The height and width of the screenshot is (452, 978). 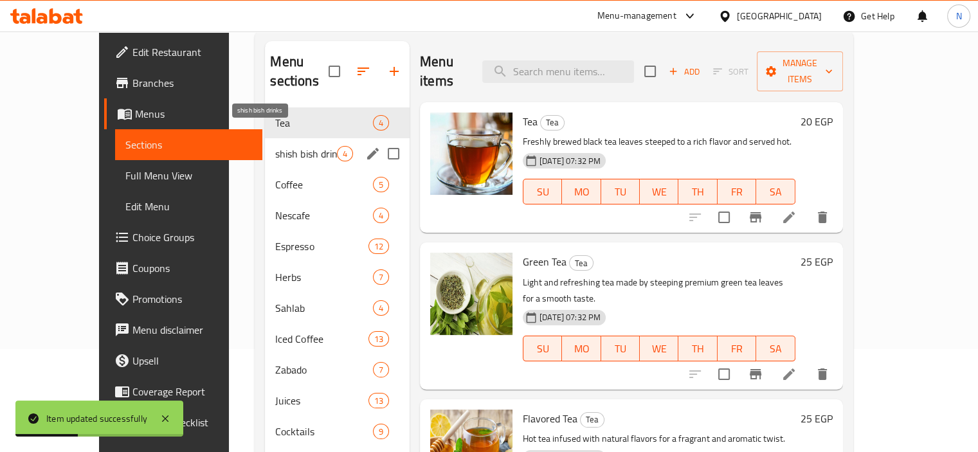 What do you see at coordinates (322, 401) in the screenshot?
I see `div: Juices` at bounding box center [322, 401].